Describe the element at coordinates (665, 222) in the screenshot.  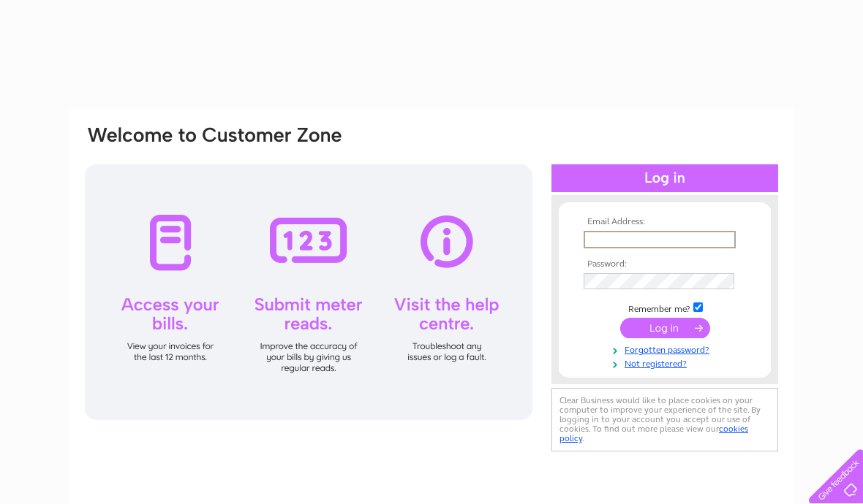
I see `th: Email Address:` at that location.